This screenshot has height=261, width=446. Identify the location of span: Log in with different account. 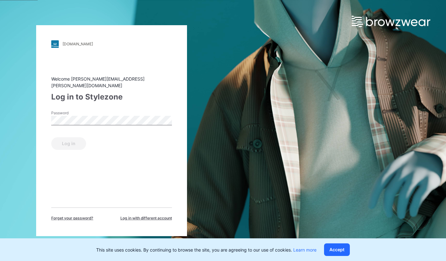
(146, 218).